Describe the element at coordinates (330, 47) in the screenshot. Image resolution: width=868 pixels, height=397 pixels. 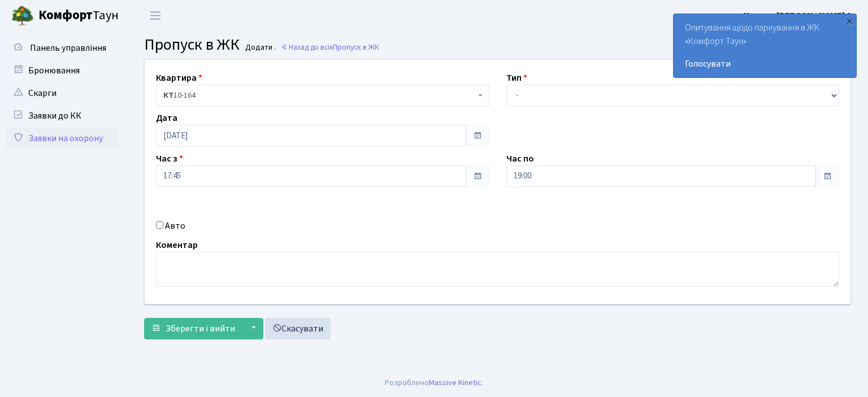
I see `a: Назад до всіхПропуск в ЖК` at that location.